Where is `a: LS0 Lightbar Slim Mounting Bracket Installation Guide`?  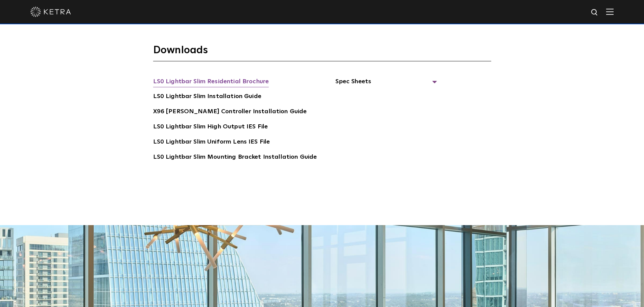 a: LS0 Lightbar Slim Mounting Bracket Installation Guide is located at coordinates (235, 158).